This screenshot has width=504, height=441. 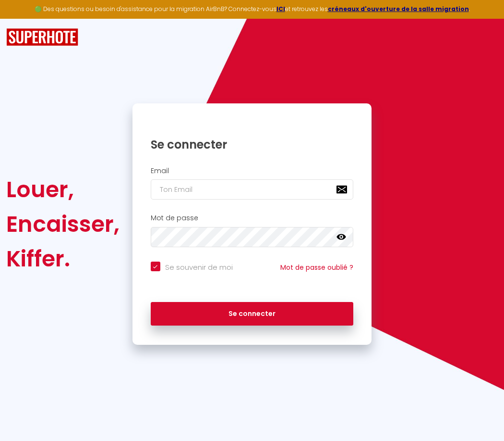 What do you see at coordinates (252, 314) in the screenshot?
I see `button: Se connecter` at bounding box center [252, 314].